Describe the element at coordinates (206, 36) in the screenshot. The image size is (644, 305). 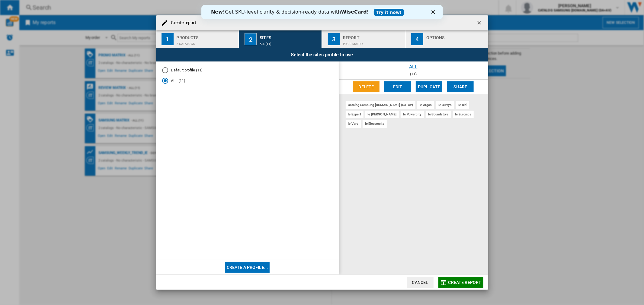
I see `div: Products` at that location.